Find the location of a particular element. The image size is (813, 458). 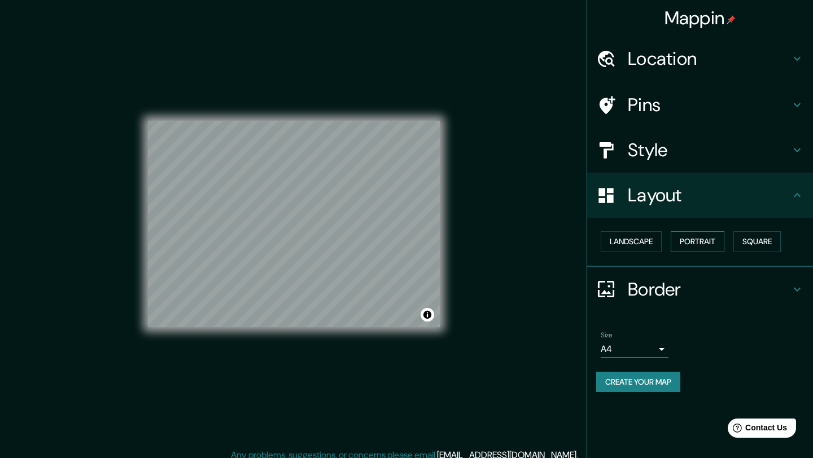

img: pin-icon.png is located at coordinates (731, 20).